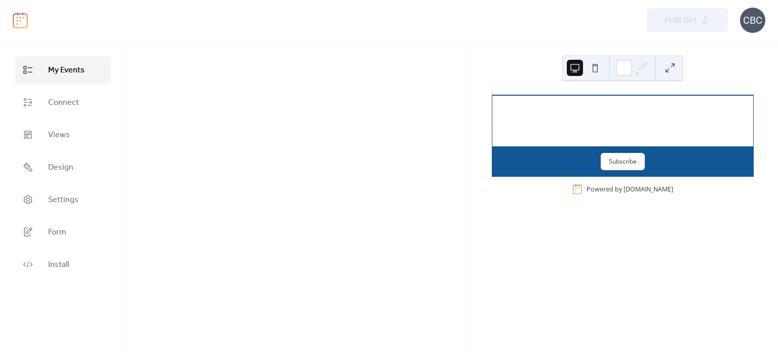  I want to click on span: Connect, so click(63, 103).